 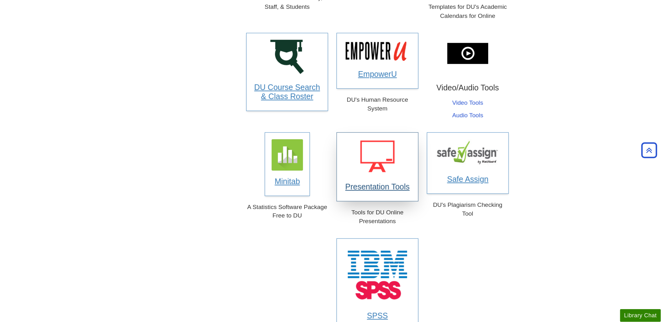 I want to click on h3: Minitab, so click(x=287, y=181).